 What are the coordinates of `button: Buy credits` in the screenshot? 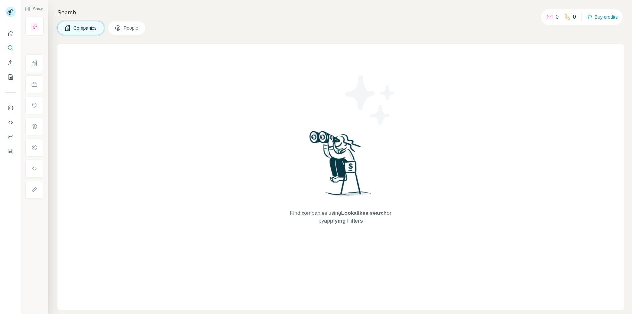 It's located at (602, 17).